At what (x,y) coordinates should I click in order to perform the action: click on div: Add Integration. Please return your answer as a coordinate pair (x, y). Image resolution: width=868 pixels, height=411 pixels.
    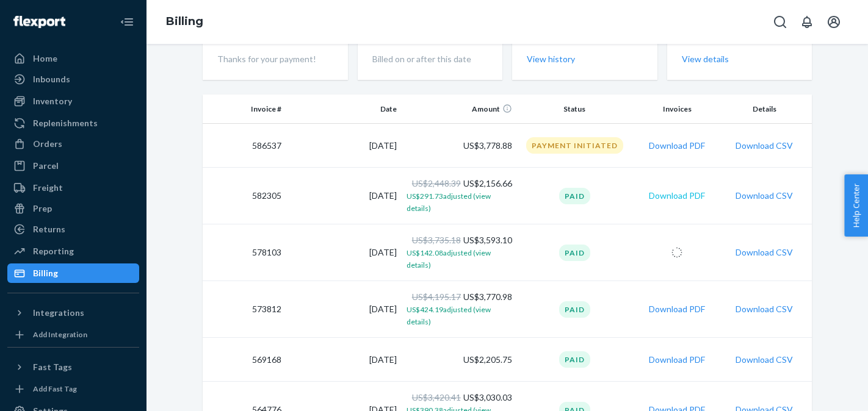
    Looking at the image, I should click on (60, 334).